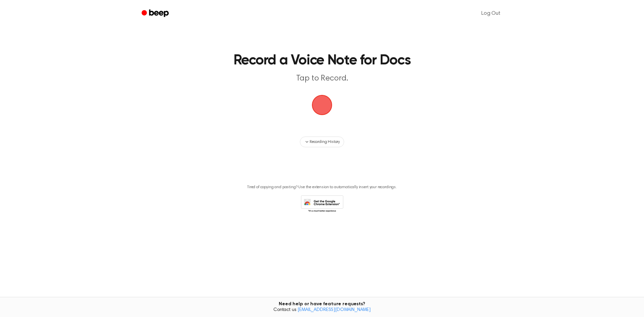 The width and height of the screenshot is (644, 317). What do you see at coordinates (322, 61) in the screenshot?
I see `h1: Record a Voice Note for Docs` at bounding box center [322, 61].